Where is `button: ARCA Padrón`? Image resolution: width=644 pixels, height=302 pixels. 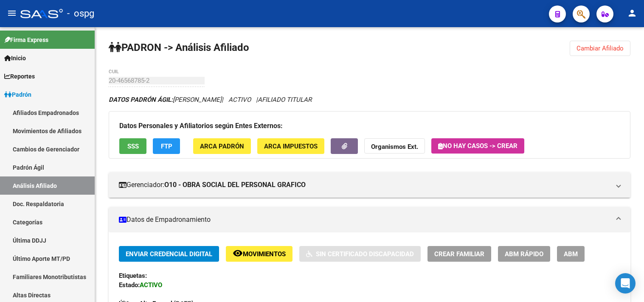
button: ARCA Padrón is located at coordinates (222, 146).